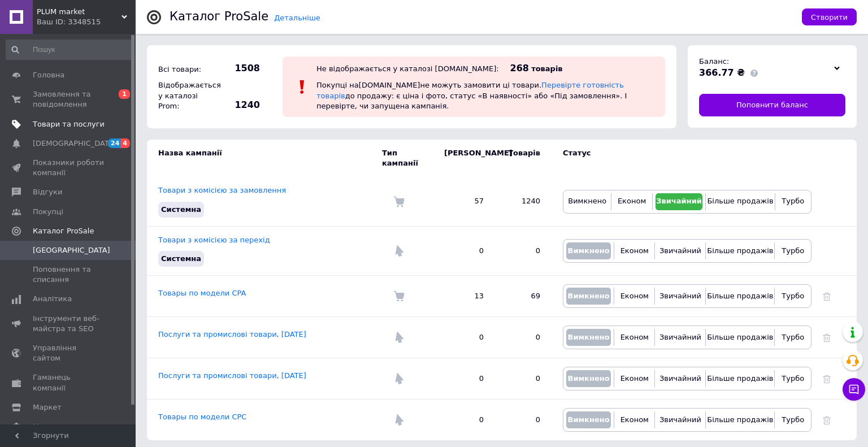 This screenshot has height=447, width=868. I want to click on a: Поповнити баланс, so click(772, 105).